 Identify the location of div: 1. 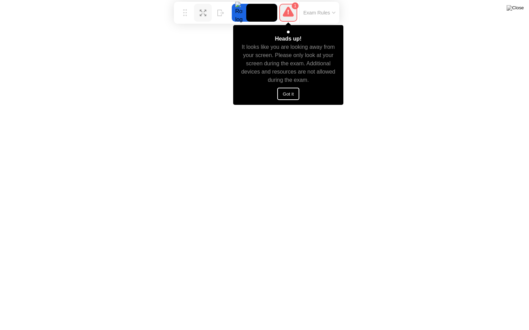
(295, 6).